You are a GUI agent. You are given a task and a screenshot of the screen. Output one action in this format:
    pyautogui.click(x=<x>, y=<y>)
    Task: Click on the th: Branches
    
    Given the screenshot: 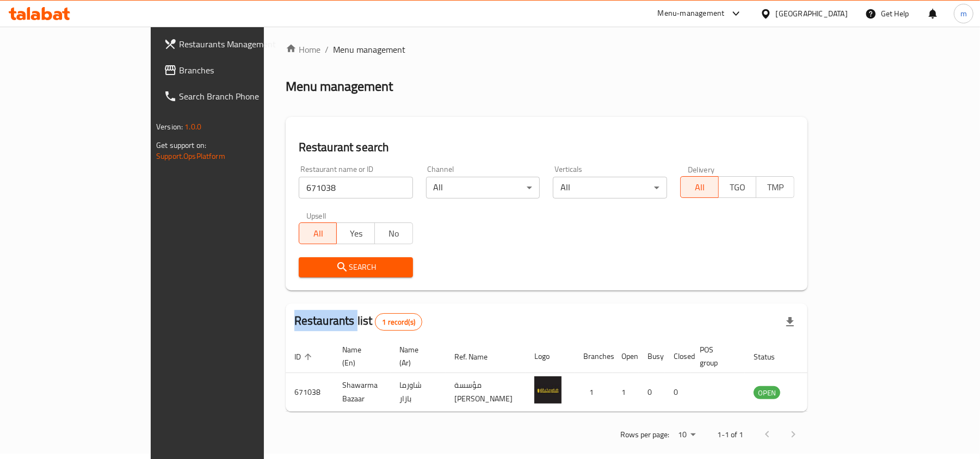 What is the action you would take?
    pyautogui.click(x=593, y=356)
    